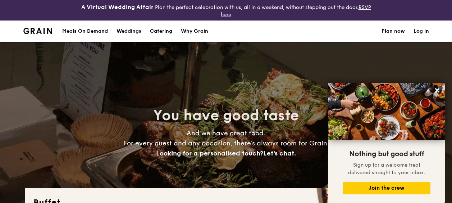 This screenshot has height=203, width=452. What do you see at coordinates (194, 31) in the screenshot?
I see `a: Why Grain` at bounding box center [194, 31].